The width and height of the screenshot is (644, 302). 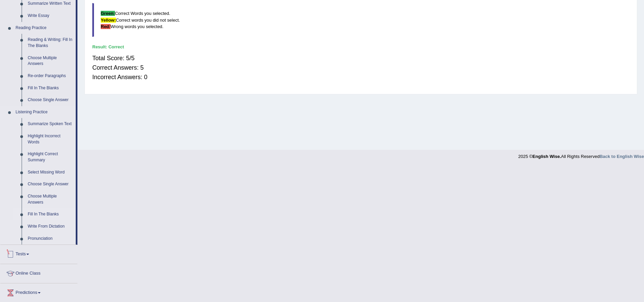 I want to click on a: Back to English Wise, so click(x=622, y=156).